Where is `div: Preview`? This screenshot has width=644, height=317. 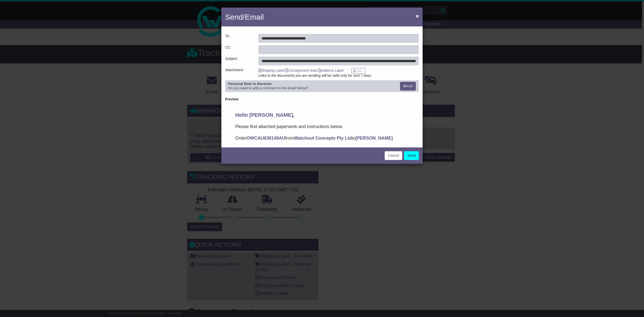 div: Preview is located at coordinates (322, 99).